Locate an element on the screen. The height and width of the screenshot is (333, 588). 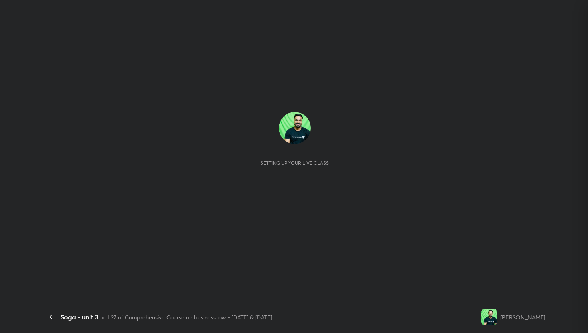
div: Setting up your live class is located at coordinates (294, 163).